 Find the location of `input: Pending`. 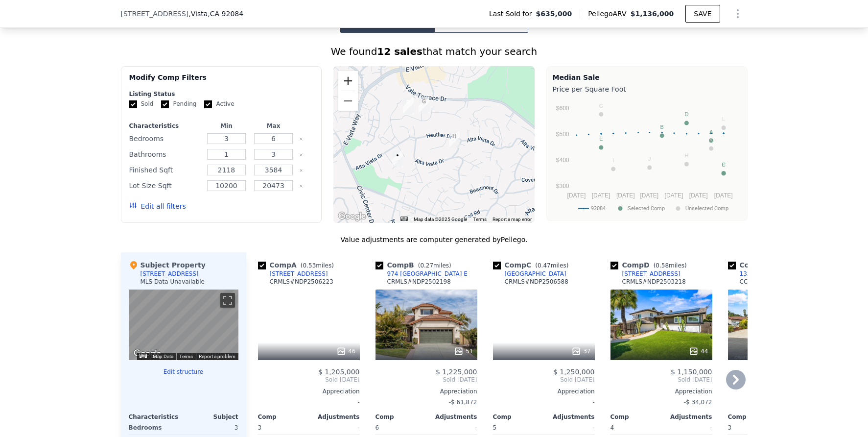

input: Pending is located at coordinates (165, 105).